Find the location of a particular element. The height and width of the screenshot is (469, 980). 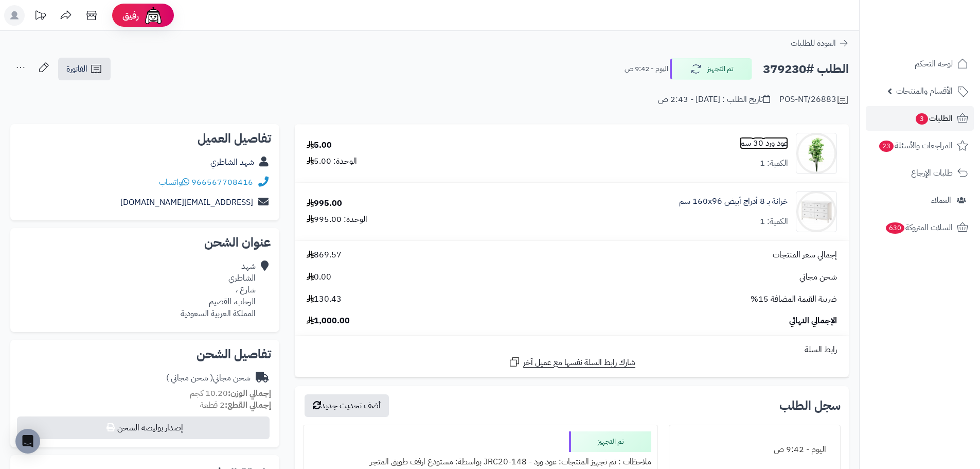

span: العملاء is located at coordinates (941, 200).